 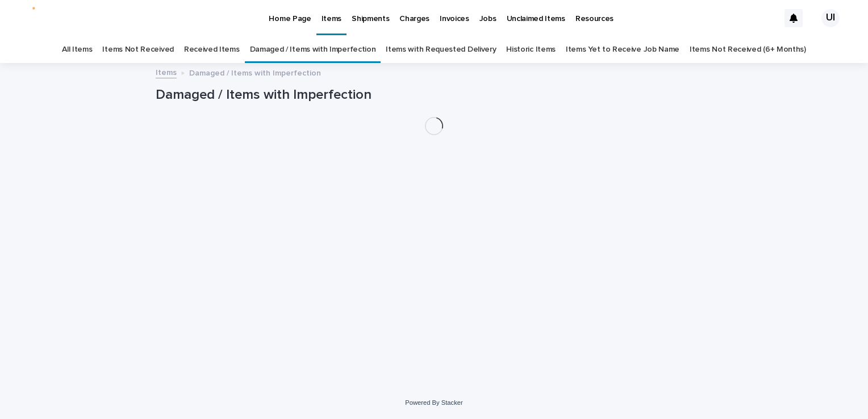 I want to click on a: Damaged / Items with Imperfection, so click(x=313, y=50).